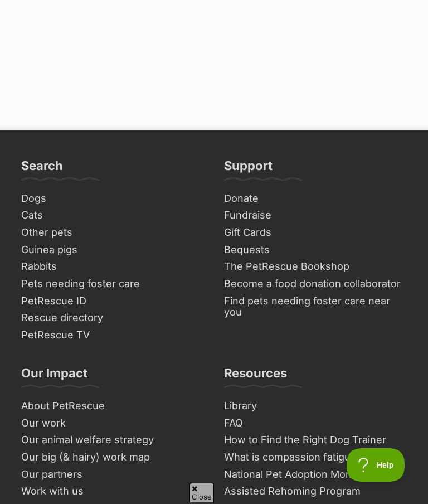 This screenshot has width=428, height=504. Describe the element at coordinates (315, 199) in the screenshot. I see `a: Donate` at that location.